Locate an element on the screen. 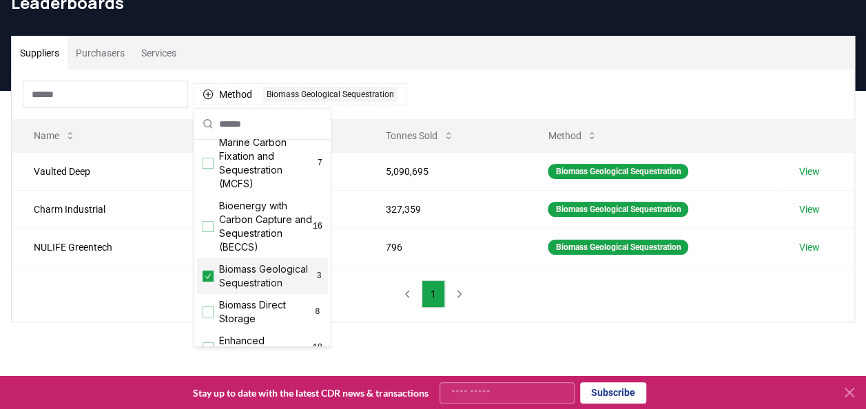 This screenshot has height=409, width=866. td: 13,219 is located at coordinates (268, 209).